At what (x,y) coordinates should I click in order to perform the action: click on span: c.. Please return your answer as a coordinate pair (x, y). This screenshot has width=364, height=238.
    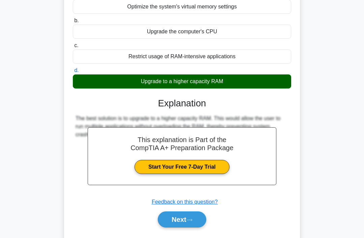
    Looking at the image, I should click on (76, 45).